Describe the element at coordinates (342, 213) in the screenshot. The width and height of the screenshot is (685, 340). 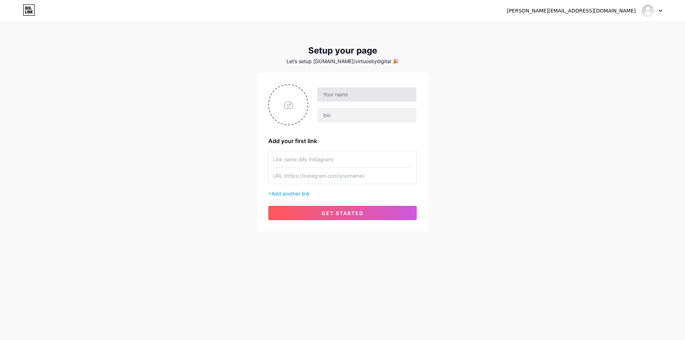
I see `span: get started` at that location.